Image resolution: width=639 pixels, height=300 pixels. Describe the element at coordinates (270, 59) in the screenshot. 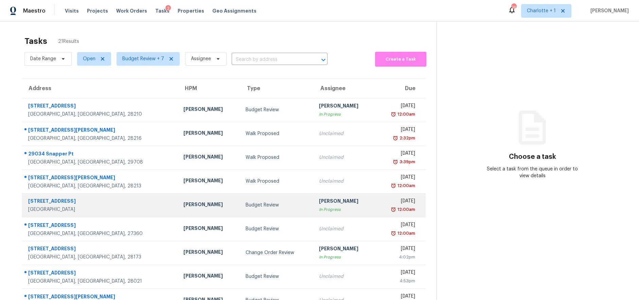

I see `input: Search by address` at that location.